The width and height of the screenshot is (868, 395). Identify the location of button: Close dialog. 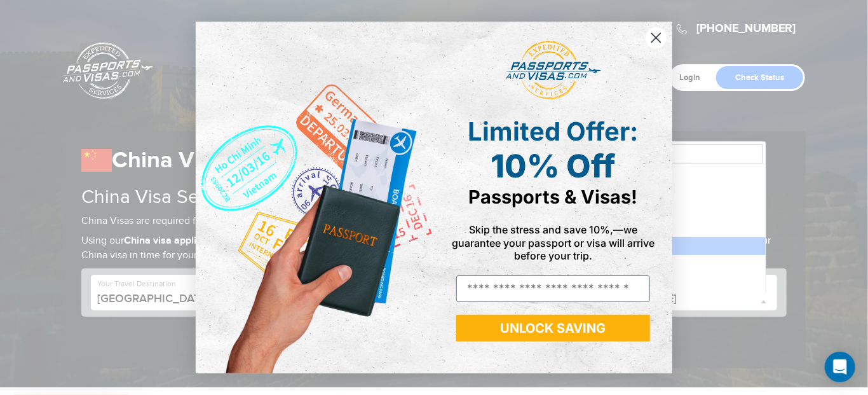
(655, 38).